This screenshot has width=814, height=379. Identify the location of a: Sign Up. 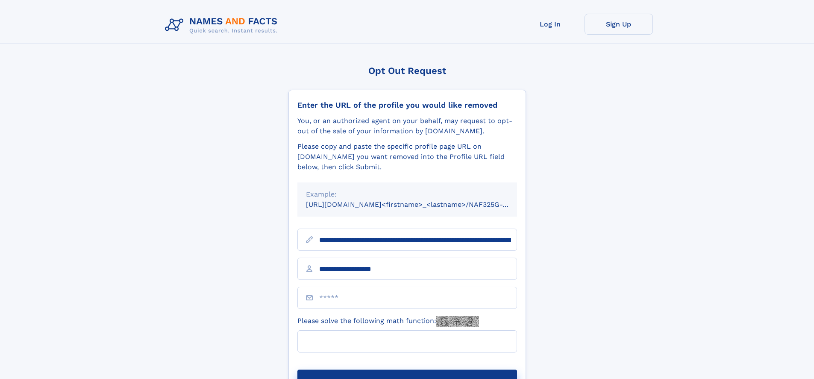
(619, 24).